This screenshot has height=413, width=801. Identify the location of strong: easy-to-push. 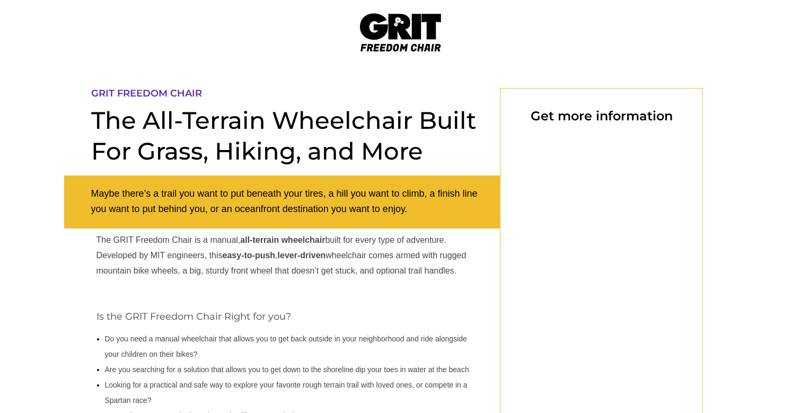
(249, 255).